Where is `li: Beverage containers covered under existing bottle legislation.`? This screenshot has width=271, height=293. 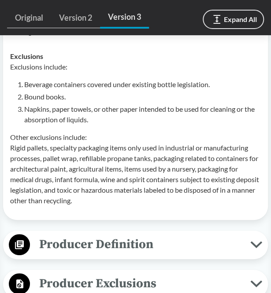 li: Beverage containers covered under existing bottle legislation. is located at coordinates (142, 85).